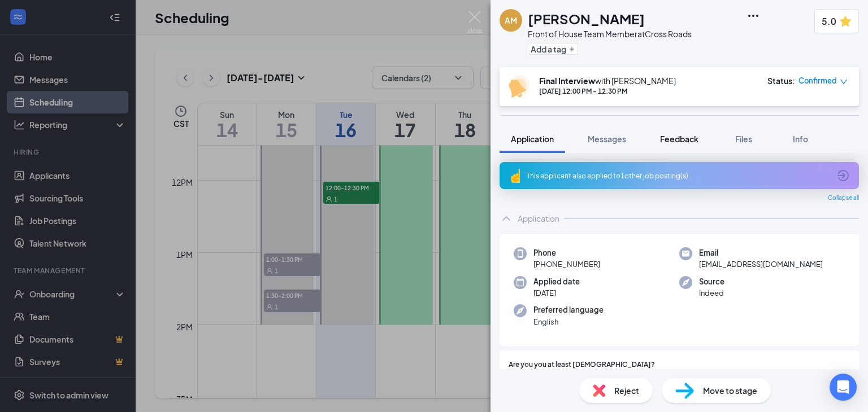 The image size is (868, 412). What do you see at coordinates (568, 322) in the screenshot?
I see `span: English` at bounding box center [568, 322].